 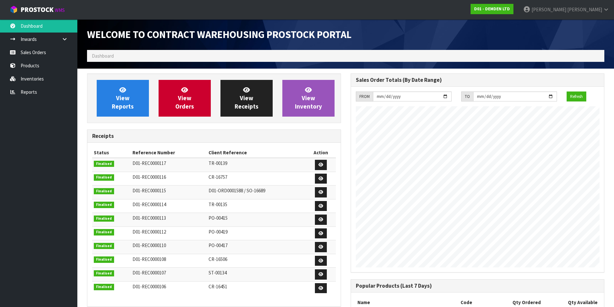 I want to click on img: cube-alt.png, so click(x=14, y=9).